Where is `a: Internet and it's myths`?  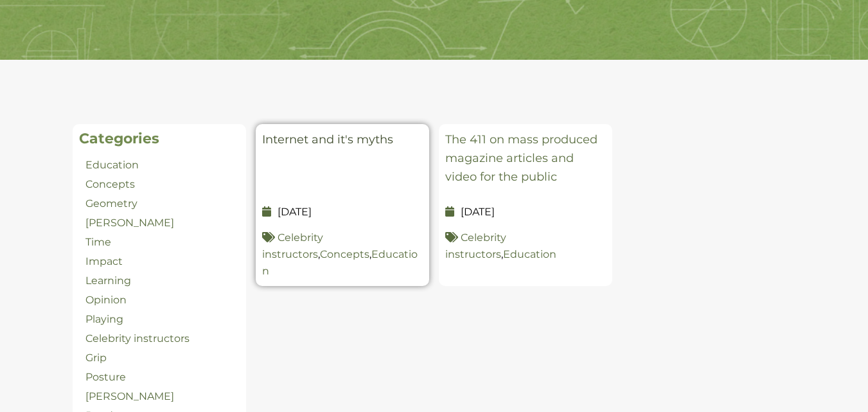
a: Internet and it's myths is located at coordinates (328, 139).